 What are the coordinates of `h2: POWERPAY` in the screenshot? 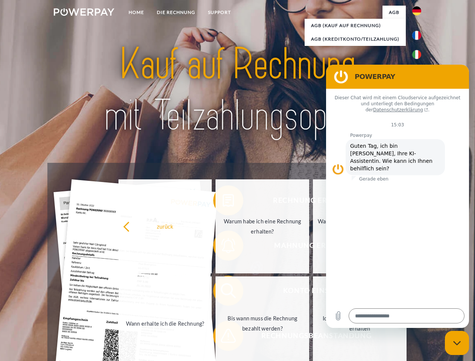 It's located at (82, 12).